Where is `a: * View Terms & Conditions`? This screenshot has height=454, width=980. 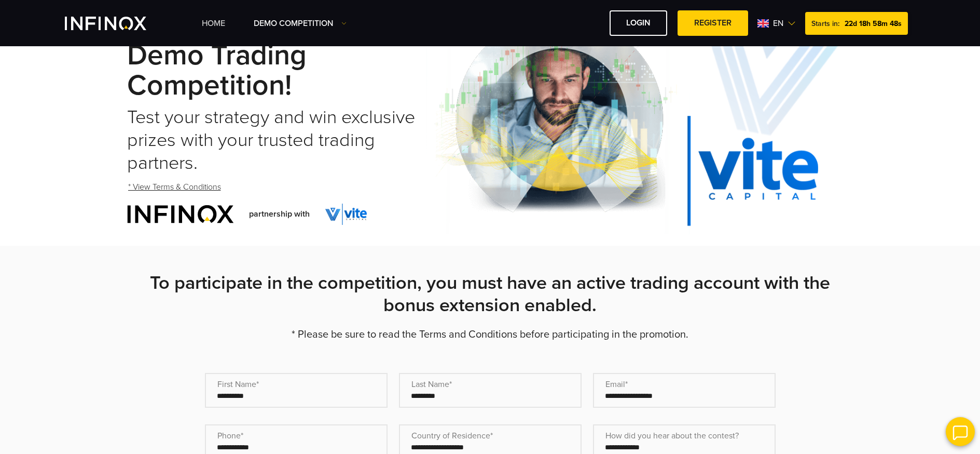
a: * View Terms & Conditions is located at coordinates (174, 187).